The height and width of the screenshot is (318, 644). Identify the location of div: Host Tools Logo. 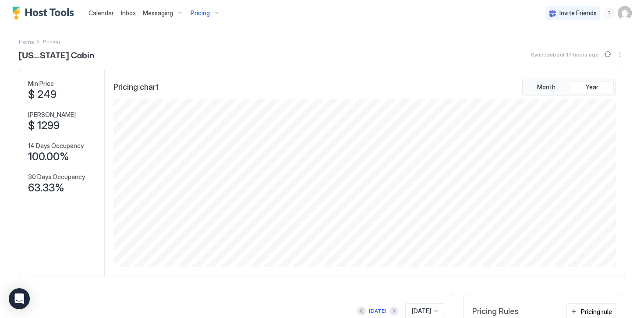
(45, 13).